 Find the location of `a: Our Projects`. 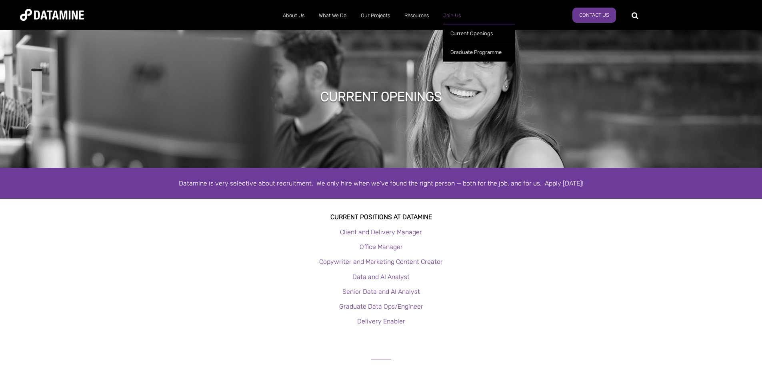

a: Our Projects is located at coordinates (375, 16).